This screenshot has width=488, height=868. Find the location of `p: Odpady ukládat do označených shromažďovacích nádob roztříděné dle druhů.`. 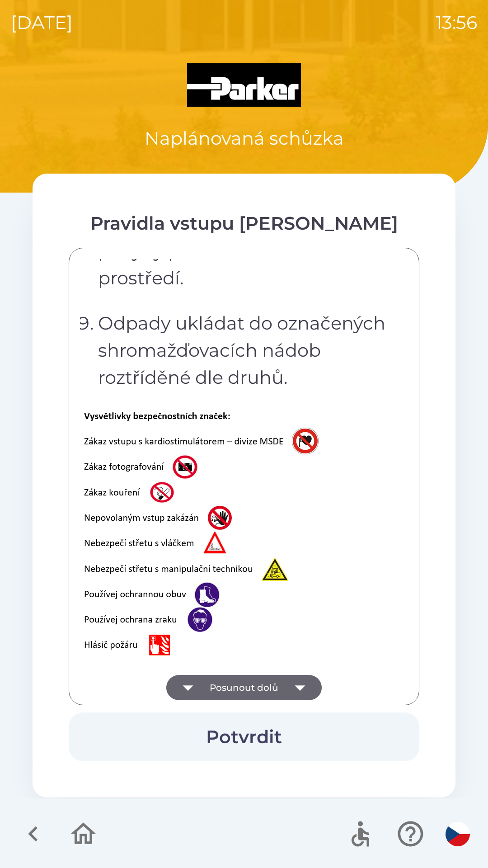

p: Odpady ukládat do označených shromažďovacích nádob roztříděné dle druhů. is located at coordinates (247, 351).